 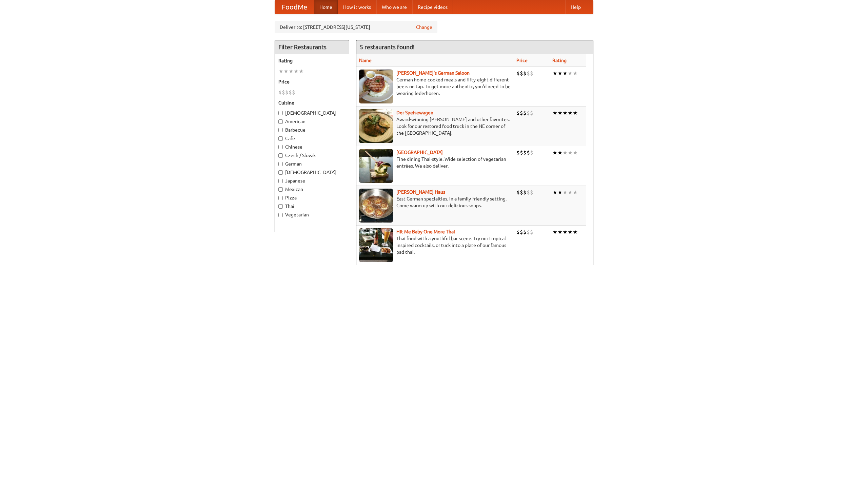 What do you see at coordinates (435, 163) in the screenshot?
I see `p: Fine dining Thai-style. Wide selection of vegetarian entrées. We also deliver.` at bounding box center [435, 163].